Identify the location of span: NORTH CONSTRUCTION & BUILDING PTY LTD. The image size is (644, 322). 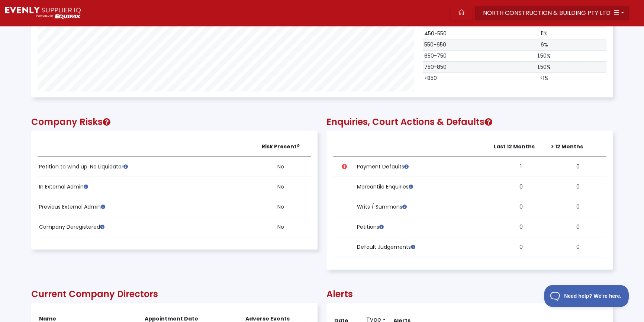
(546, 13).